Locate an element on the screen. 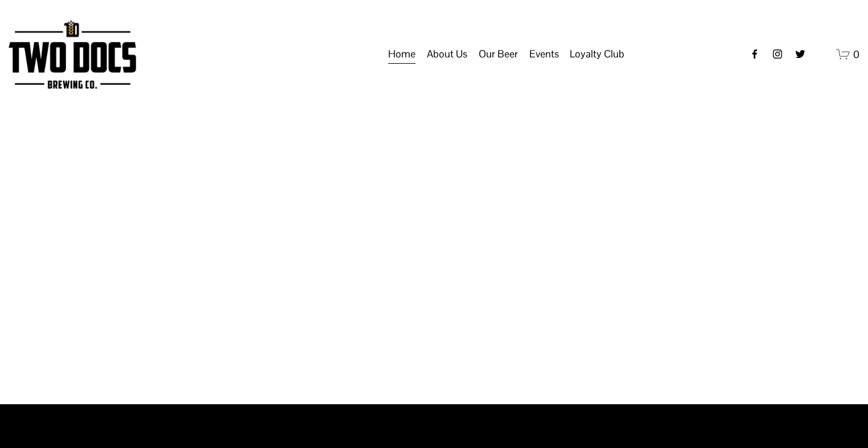 This screenshot has height=448, width=868. h1: Beer is Art. is located at coordinates (434, 242).